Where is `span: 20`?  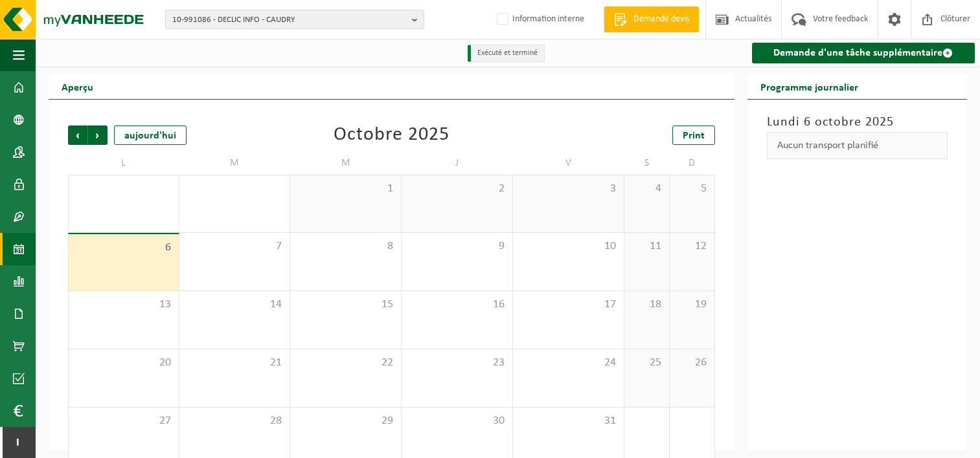
span: 20 is located at coordinates (124, 363).